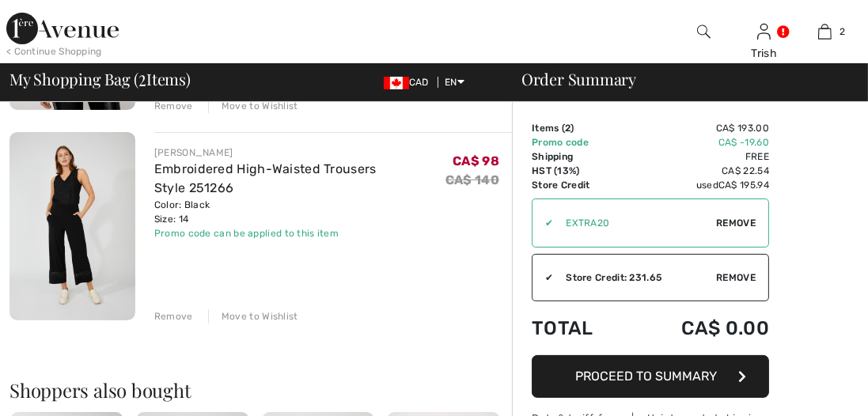 Image resolution: width=868 pixels, height=416 pixels. I want to click on td: Promo code, so click(580, 142).